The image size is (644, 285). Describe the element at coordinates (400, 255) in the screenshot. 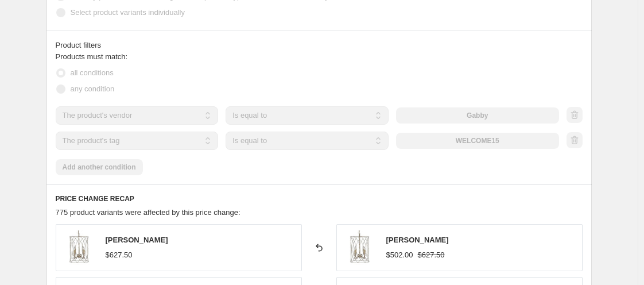

I see `div: $502.00` at that location.